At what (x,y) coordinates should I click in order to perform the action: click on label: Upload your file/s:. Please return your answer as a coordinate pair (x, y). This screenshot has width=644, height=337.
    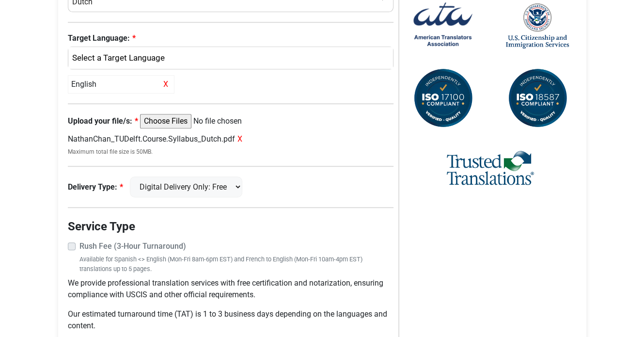
    Looking at the image, I should click on (103, 121).